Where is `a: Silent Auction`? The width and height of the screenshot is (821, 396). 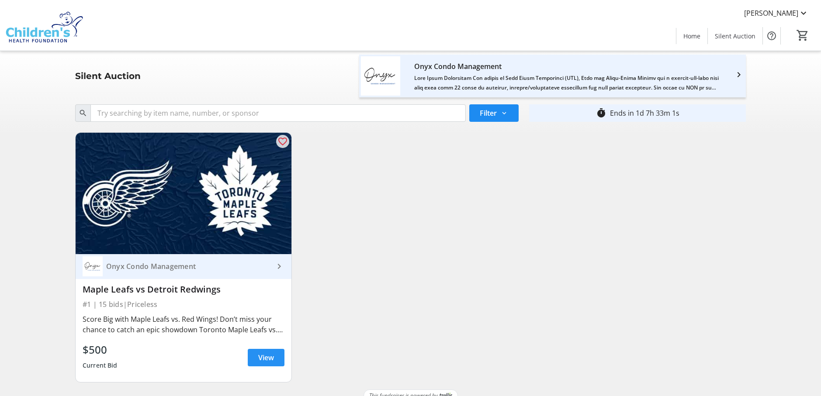
a: Silent Auction is located at coordinates (735, 36).